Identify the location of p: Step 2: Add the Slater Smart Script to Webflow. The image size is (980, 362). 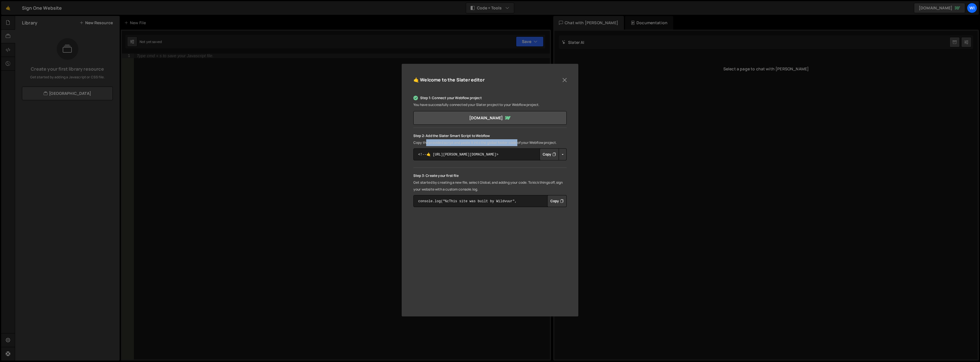
(490, 136).